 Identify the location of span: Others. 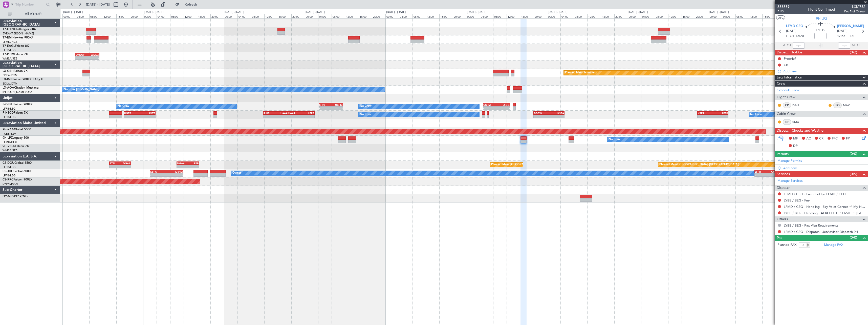
(782, 219).